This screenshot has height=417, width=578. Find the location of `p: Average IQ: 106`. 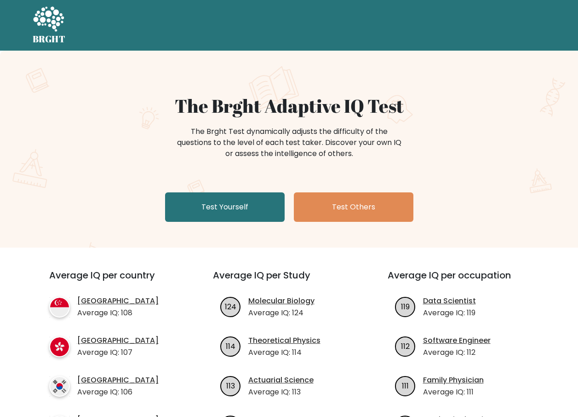

p: Average IQ: 106 is located at coordinates (118, 392).